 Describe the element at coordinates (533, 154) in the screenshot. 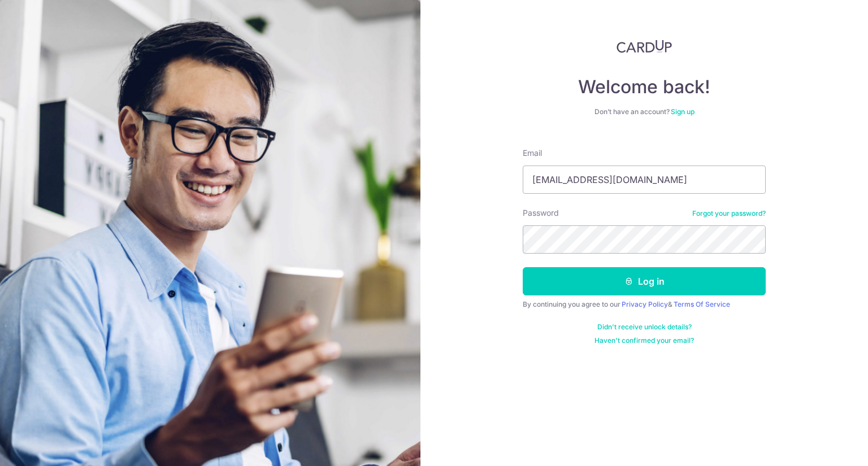

I see `label: Email` at that location.